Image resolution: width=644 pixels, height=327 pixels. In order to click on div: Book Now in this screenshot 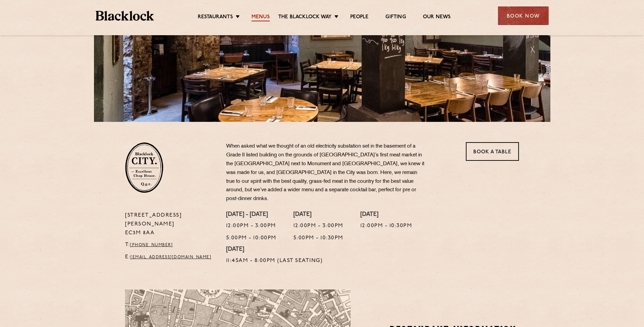, I will do `click(524, 15)`.